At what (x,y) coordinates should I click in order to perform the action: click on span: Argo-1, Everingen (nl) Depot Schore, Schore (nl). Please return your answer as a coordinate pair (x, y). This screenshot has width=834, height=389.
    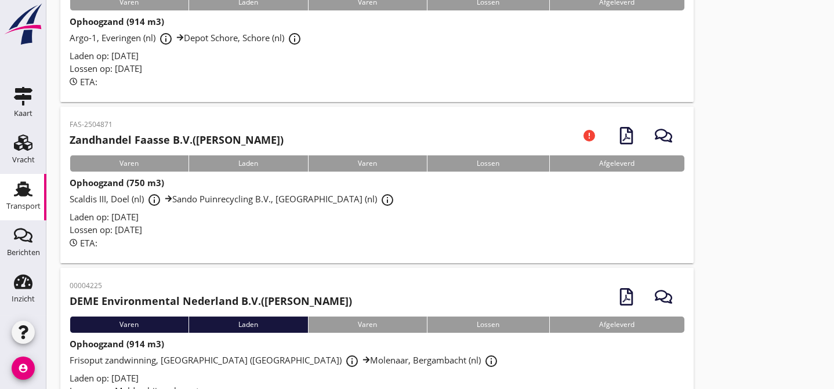
    Looking at the image, I should click on (187, 38).